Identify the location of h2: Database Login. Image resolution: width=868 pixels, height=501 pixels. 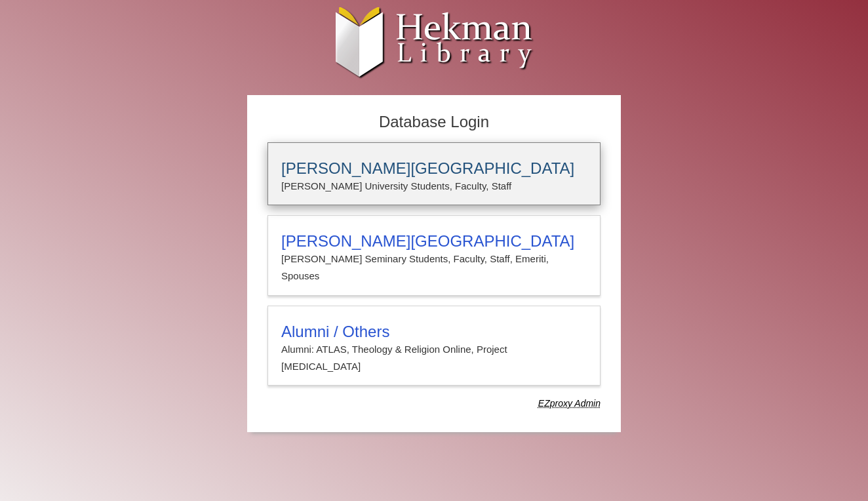
(434, 122).